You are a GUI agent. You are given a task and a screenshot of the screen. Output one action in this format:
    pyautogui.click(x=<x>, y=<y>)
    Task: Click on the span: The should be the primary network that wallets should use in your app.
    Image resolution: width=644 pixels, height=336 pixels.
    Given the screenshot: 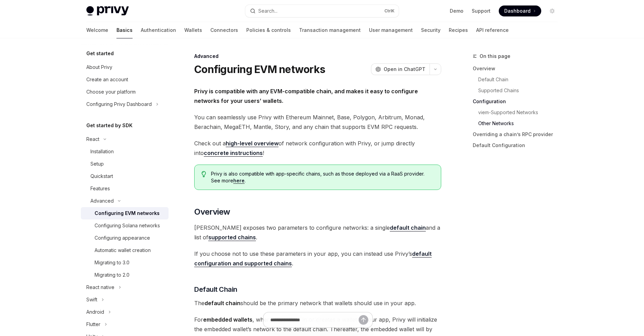 What is the action you would take?
    pyautogui.click(x=317, y=303)
    